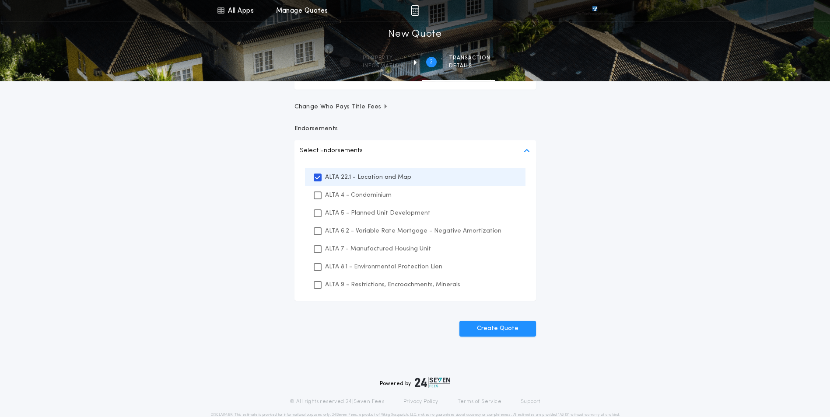  Describe the element at coordinates (421, 402) in the screenshot. I see `a: Privacy Policy` at that location.